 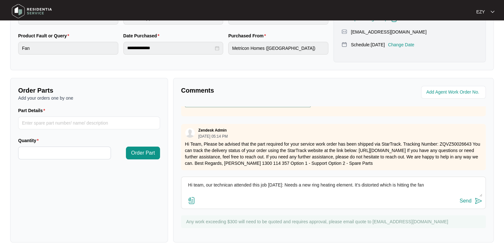 What do you see at coordinates (465, 201) in the screenshot?
I see `div: Send` at bounding box center [465, 201].